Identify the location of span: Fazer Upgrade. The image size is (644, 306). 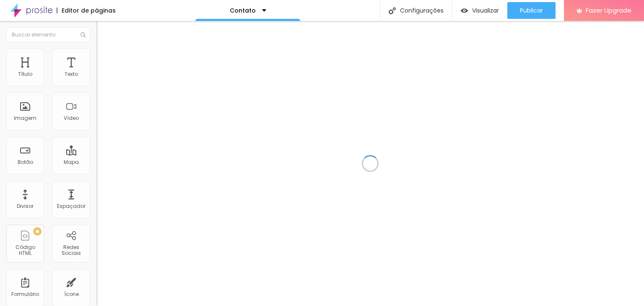
(608, 10).